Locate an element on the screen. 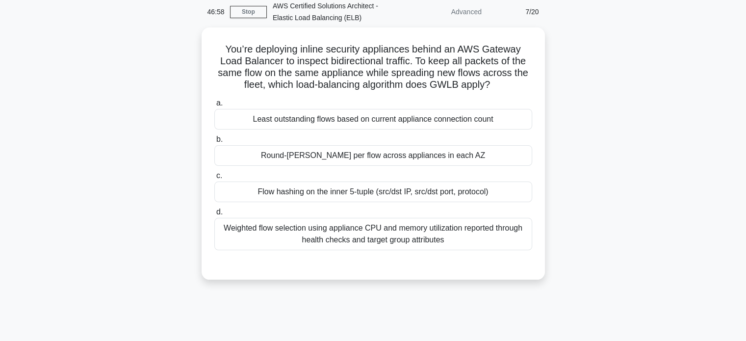 The height and width of the screenshot is (341, 746). span: a. is located at coordinates (219, 102).